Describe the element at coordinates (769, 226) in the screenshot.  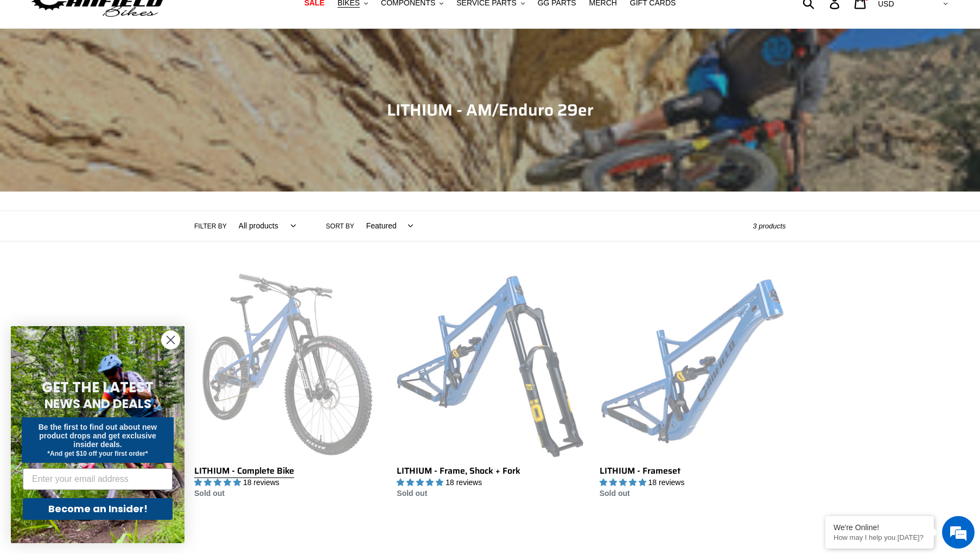
I see `span: 3 products` at that location.